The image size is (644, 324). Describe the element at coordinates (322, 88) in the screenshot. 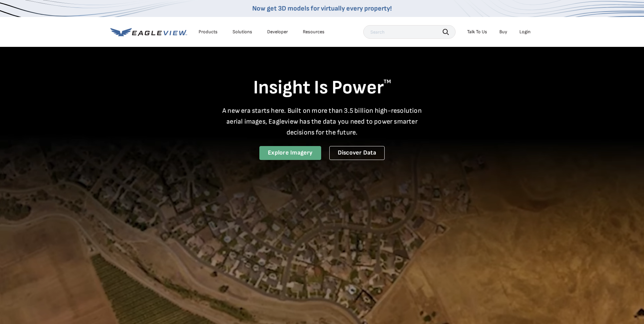

I see `h1: Insight Is Power` at that location.